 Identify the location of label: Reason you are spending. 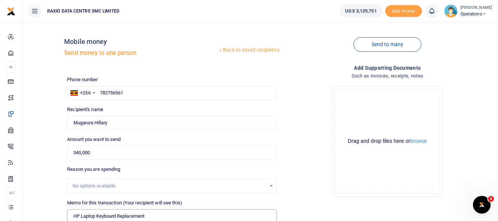
(94, 169).